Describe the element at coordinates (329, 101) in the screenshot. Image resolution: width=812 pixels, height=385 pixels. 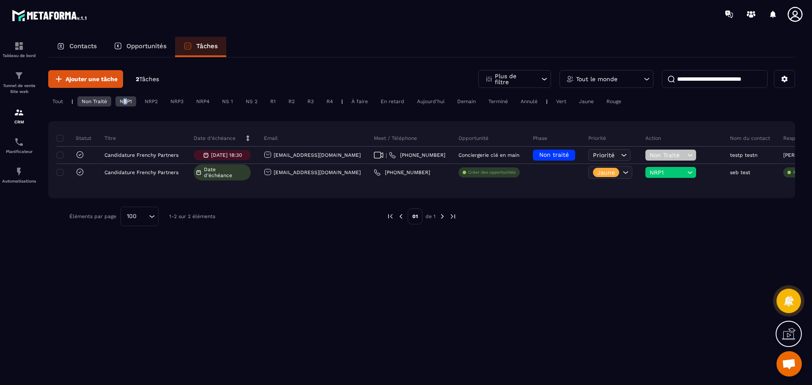
I see `div: R4` at that location.